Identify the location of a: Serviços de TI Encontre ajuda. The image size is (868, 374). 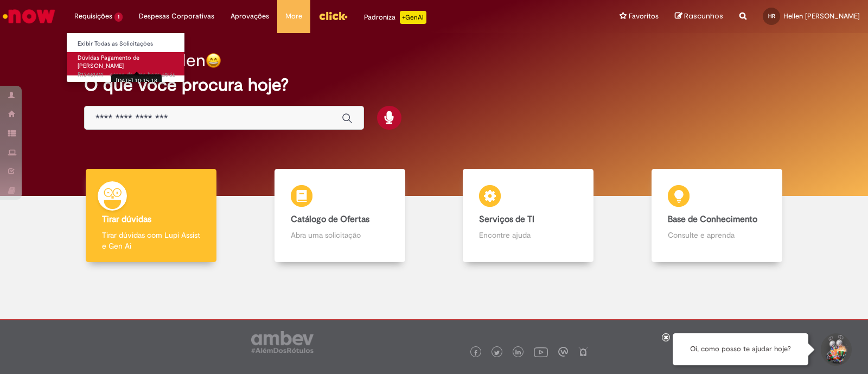
(529, 215).